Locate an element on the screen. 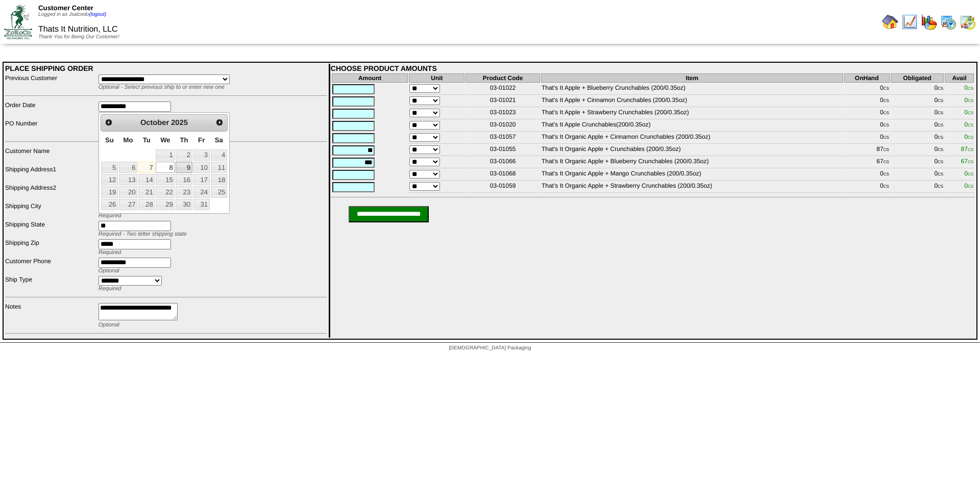 The image size is (980, 482). span: Thursday is located at coordinates (184, 140).